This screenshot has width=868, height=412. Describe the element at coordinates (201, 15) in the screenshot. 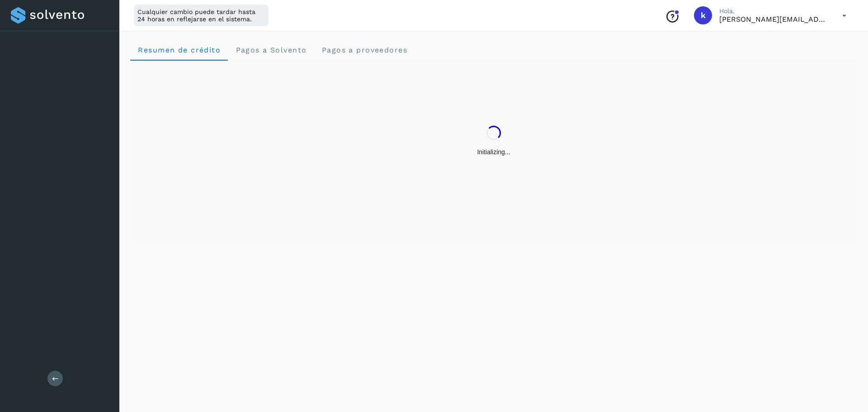

I see `div: Cualquier cambio puede tardar hasta 24 horas en reflejarse en el sistema.` at that location.